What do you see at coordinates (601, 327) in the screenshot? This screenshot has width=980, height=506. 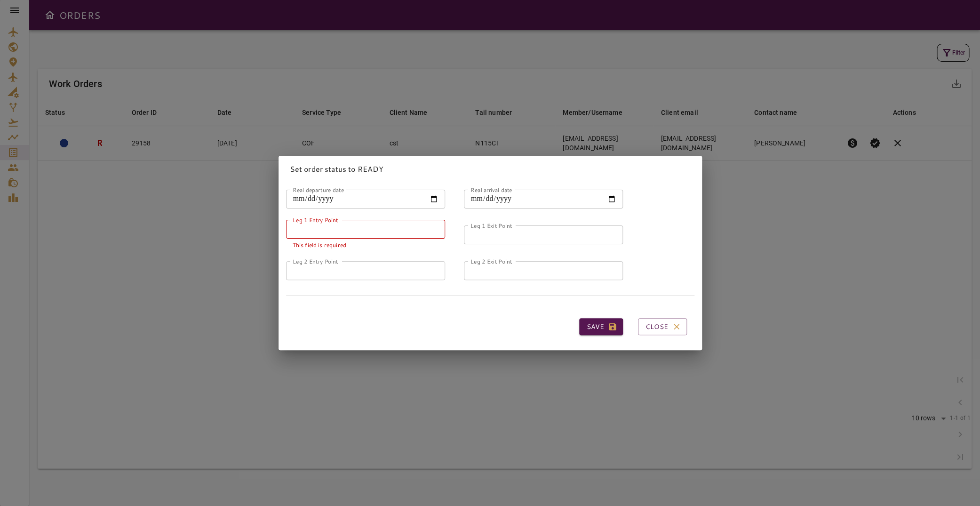 I see `button: Save` at bounding box center [601, 327].